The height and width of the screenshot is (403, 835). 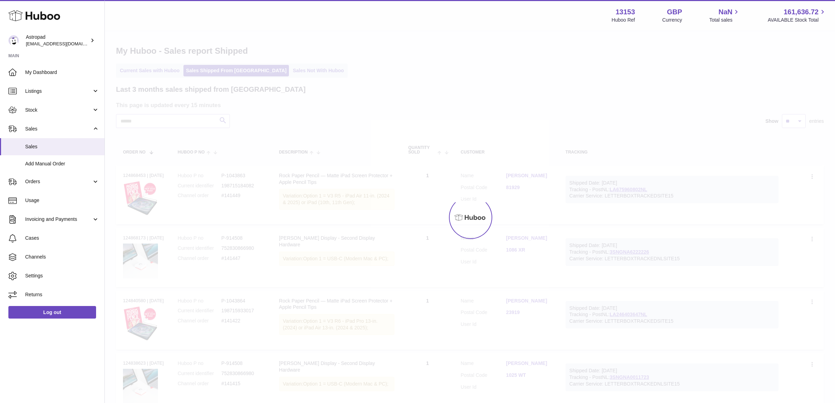 What do you see at coordinates (57, 41) in the screenshot?
I see `div: Astropad` at bounding box center [57, 41].